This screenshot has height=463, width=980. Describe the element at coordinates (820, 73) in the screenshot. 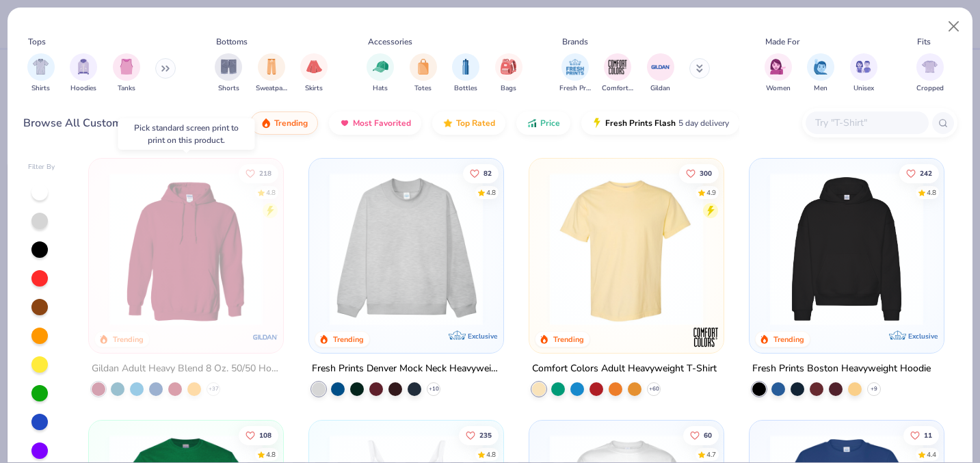

I see `div: filter for Men` at that location.